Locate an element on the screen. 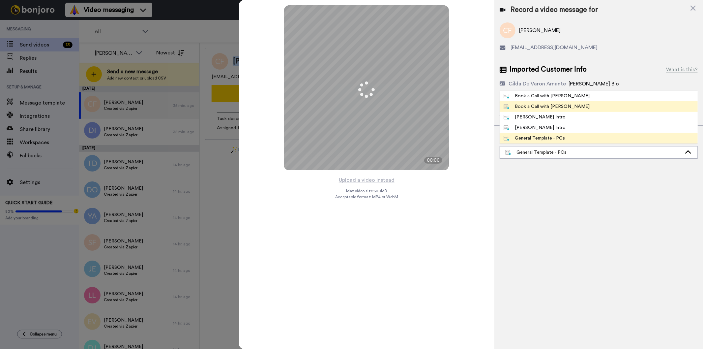 This screenshot has height=349, width=703. img: Profile image for Matt is located at coordinates (20, 25).